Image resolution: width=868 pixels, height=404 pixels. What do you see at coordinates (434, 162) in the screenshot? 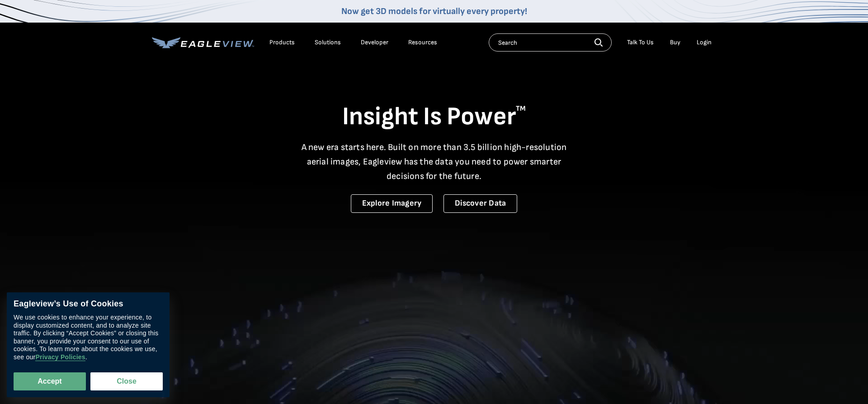
I see `p: A new era starts here. Built on more than 3.5 billion high-resolution aerial images, Eagleview ha...` at bounding box center [434, 162].